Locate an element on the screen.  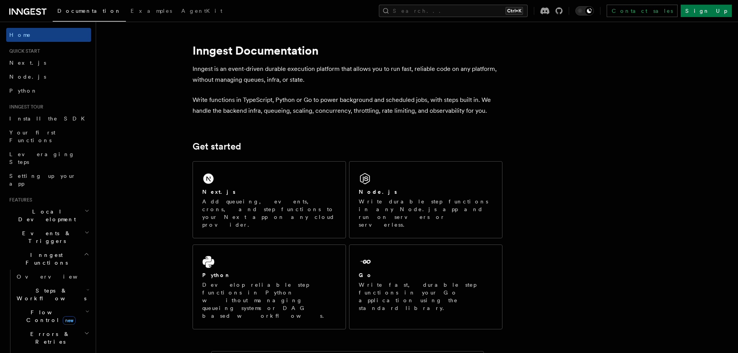
a: Contact sales is located at coordinates (642, 11).